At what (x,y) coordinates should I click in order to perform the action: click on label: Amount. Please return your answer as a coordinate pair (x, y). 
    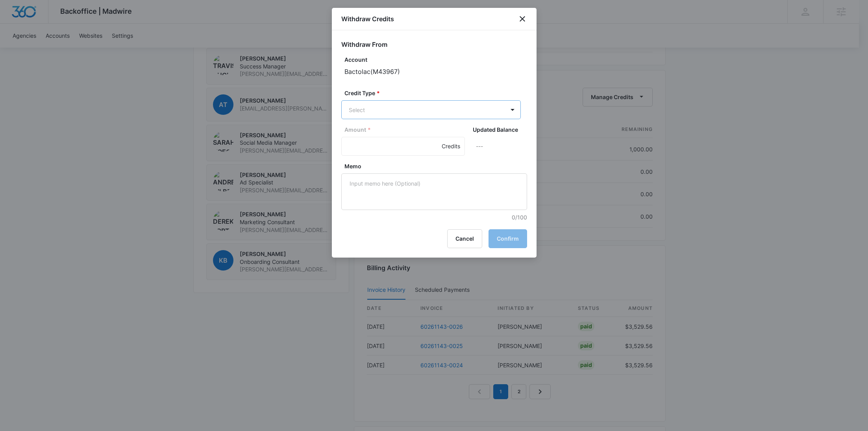
    Looking at the image, I should click on (406, 129).